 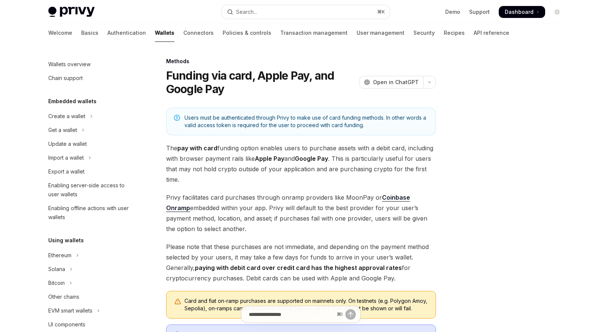 What do you see at coordinates (90, 130) in the screenshot?
I see `button: Toggle Get a wallet section` at bounding box center [90, 130].